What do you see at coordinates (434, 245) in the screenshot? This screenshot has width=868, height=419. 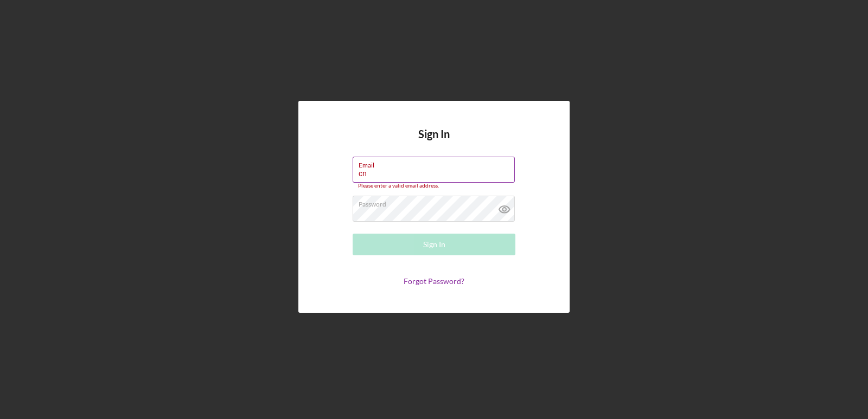 I see `button: Sign In` at bounding box center [434, 245].